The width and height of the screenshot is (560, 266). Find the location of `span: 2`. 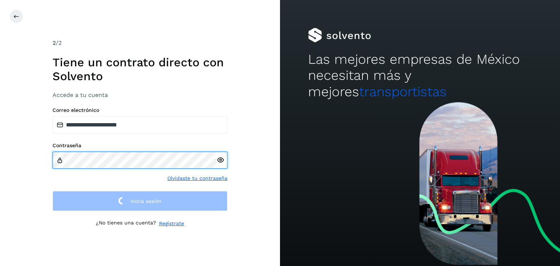

span: 2 is located at coordinates (54, 43).